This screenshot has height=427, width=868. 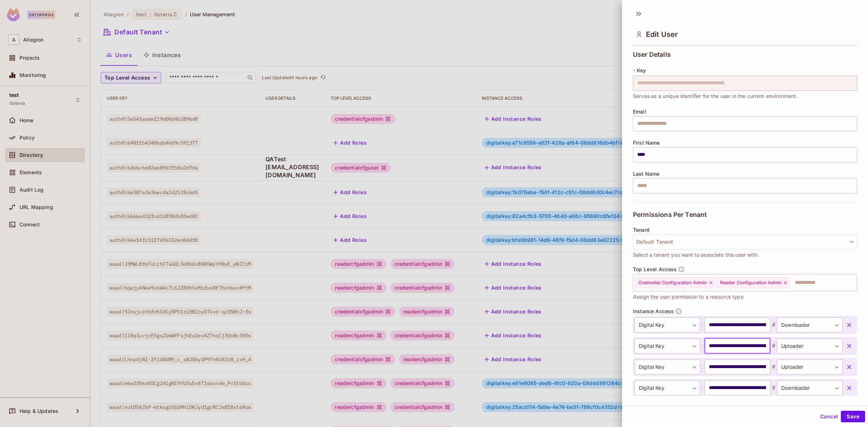 I want to click on div: Reader Configuration Admin, so click(x=753, y=283).